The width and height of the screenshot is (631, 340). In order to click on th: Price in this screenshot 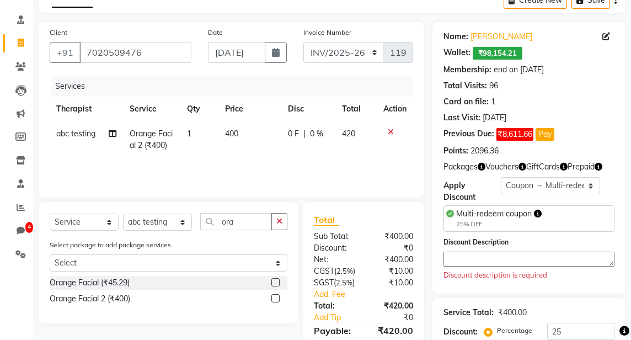, I will do `click(250, 109)`.